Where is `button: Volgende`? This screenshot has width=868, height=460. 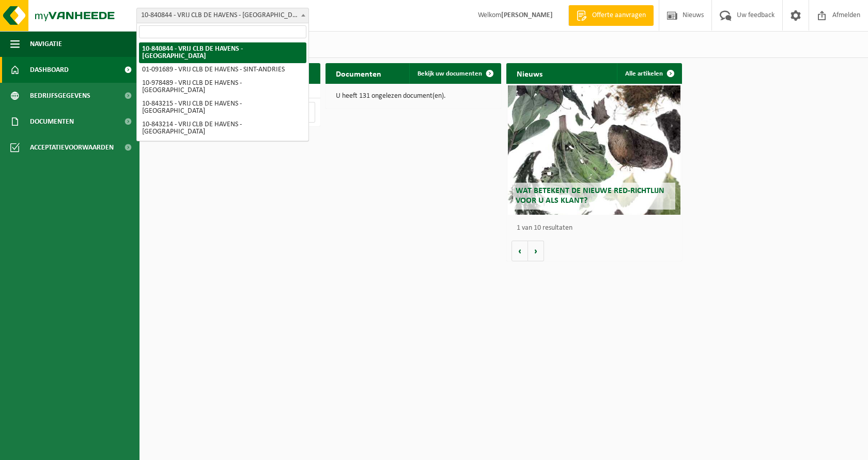 button: Volgende is located at coordinates (535, 251).